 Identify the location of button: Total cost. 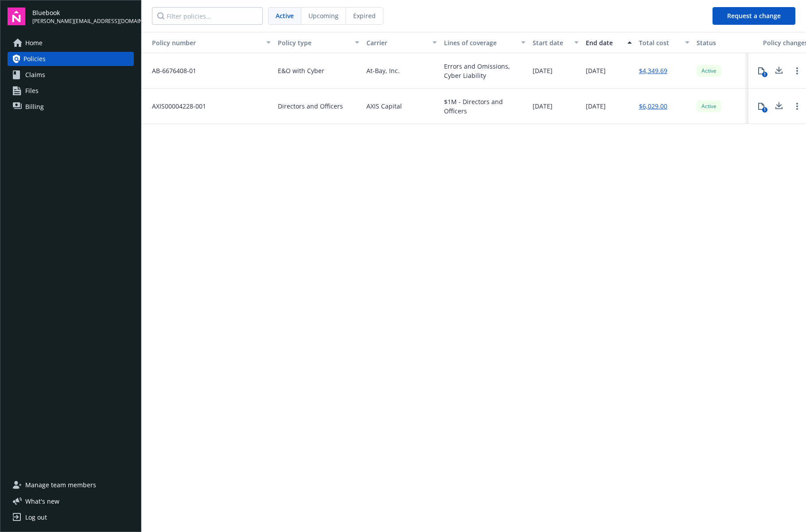
(664, 43).